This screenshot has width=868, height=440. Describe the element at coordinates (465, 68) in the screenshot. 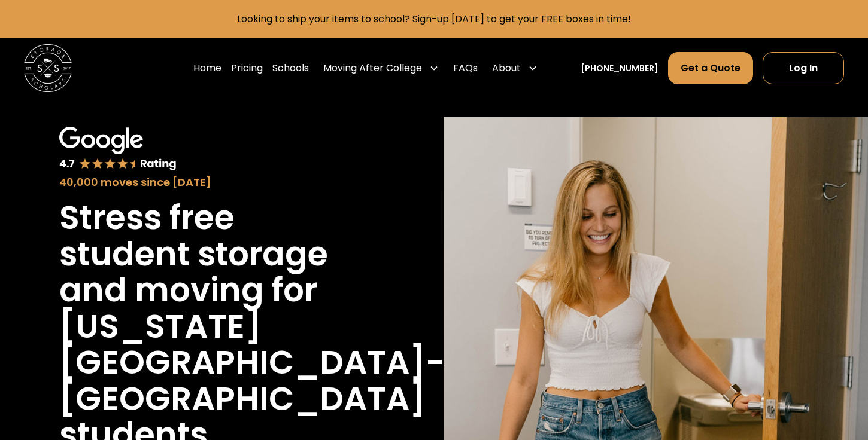

I see `a: FAQs` at that location.